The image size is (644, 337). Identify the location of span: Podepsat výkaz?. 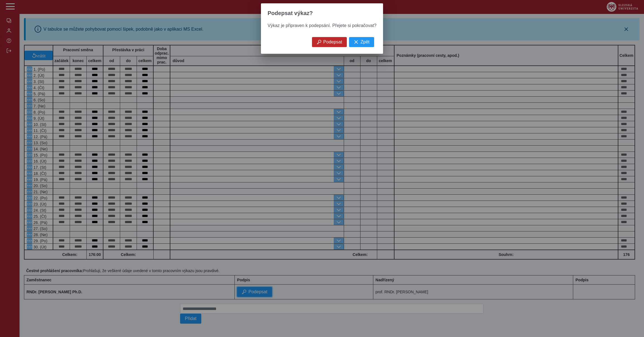
(290, 13).